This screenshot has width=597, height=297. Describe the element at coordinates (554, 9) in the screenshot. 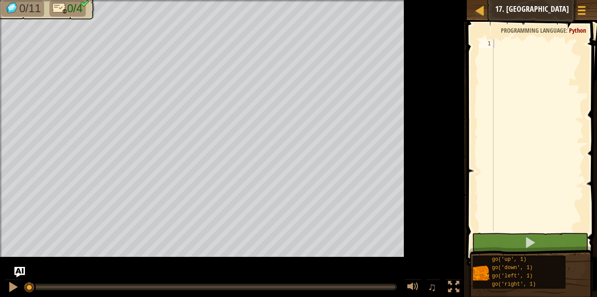

I see `span: Ask AI` at that location.